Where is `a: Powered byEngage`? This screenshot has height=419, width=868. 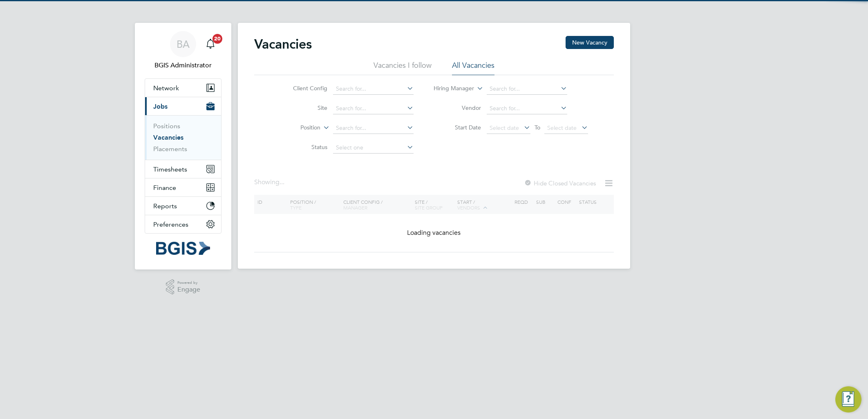
a: Powered byEngage is located at coordinates (183, 288).